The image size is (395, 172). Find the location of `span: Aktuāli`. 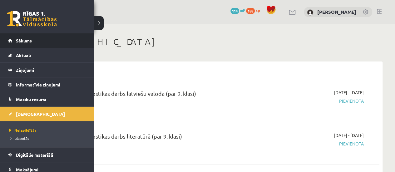

span: Aktuāli is located at coordinates (23, 55).